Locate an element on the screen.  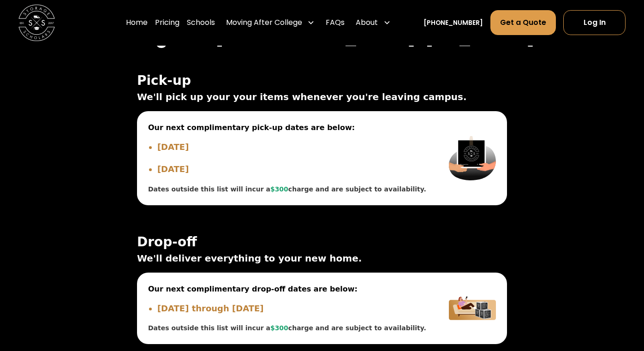
img: Pickup Image is located at coordinates (472, 158).